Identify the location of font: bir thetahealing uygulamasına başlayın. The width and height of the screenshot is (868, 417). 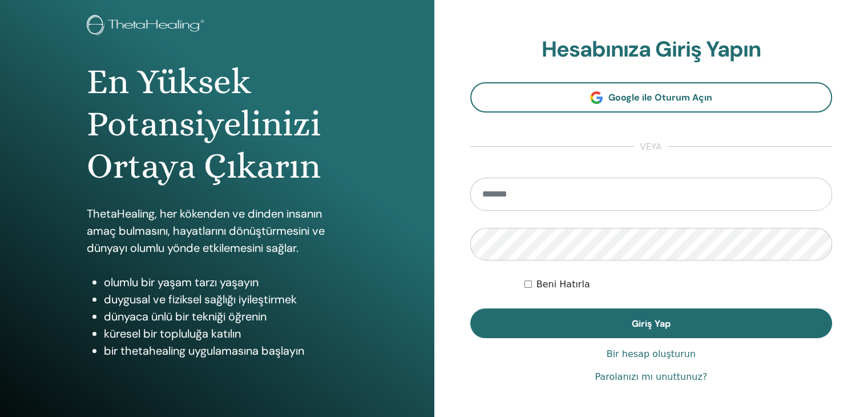
(204, 351).